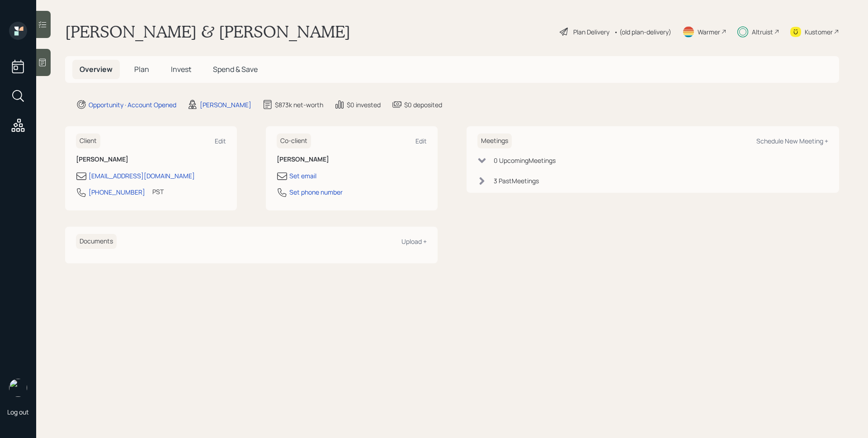 This screenshot has height=438, width=868. Describe the element at coordinates (763, 32) in the screenshot. I see `div: Altruist` at that location.